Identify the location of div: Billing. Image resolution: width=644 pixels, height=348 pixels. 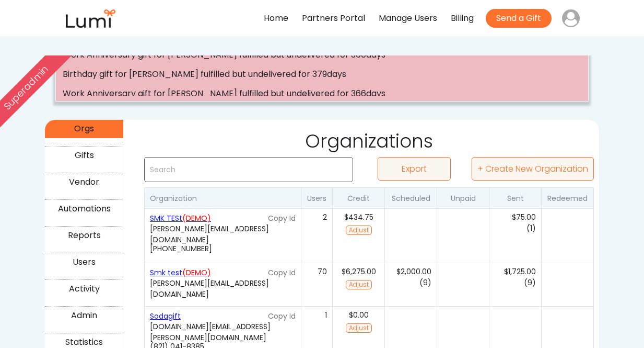
(463, 19).